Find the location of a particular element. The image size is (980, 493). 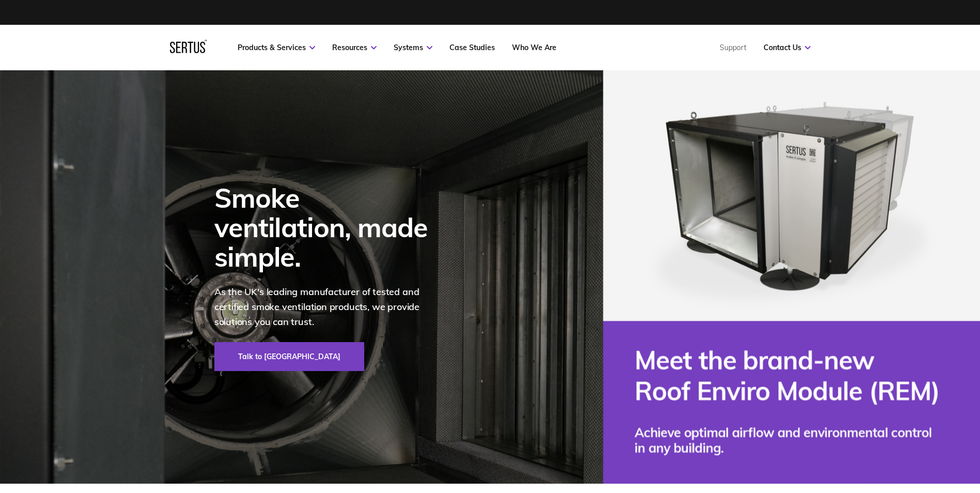

a: Case Studies is located at coordinates (472, 48).